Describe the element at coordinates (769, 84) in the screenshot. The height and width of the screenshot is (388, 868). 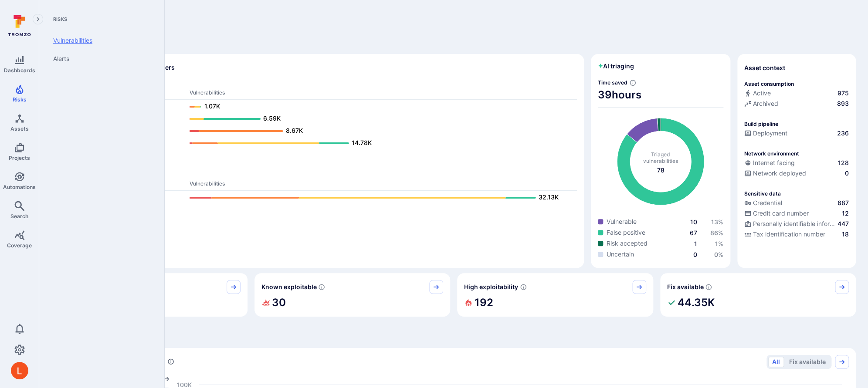
I see `p: Asset consumption` at that location.